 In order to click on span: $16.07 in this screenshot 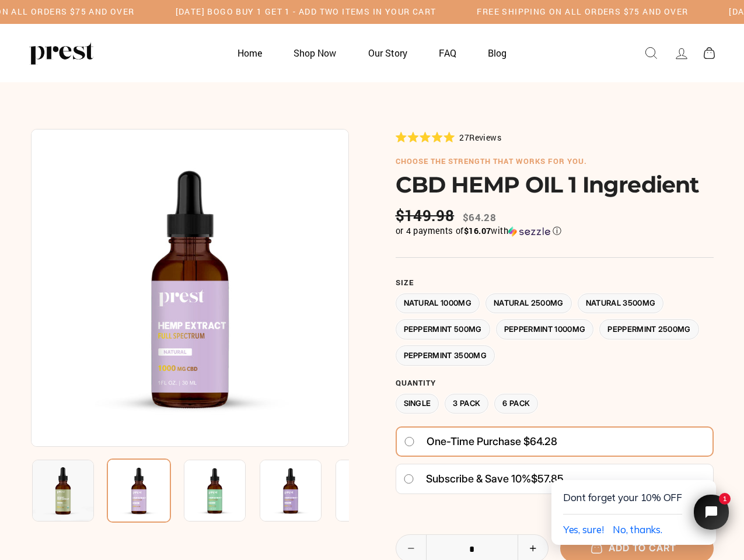, I will do `click(477, 230)`.